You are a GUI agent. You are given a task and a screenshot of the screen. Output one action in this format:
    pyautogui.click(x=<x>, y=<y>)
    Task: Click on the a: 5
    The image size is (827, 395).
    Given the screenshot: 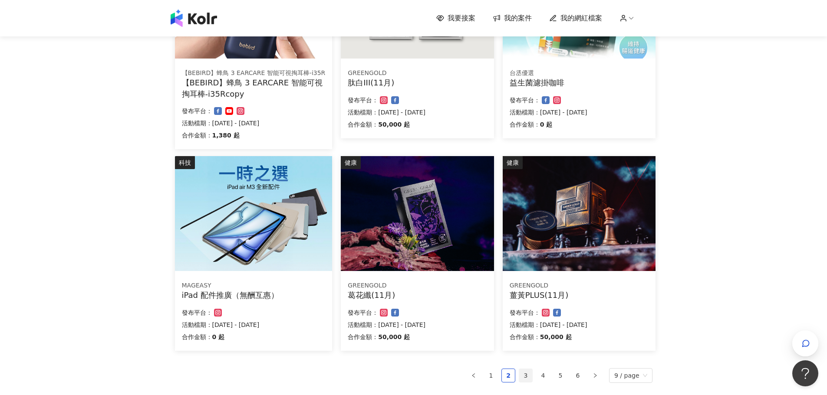 What is the action you would take?
    pyautogui.click(x=560, y=376)
    